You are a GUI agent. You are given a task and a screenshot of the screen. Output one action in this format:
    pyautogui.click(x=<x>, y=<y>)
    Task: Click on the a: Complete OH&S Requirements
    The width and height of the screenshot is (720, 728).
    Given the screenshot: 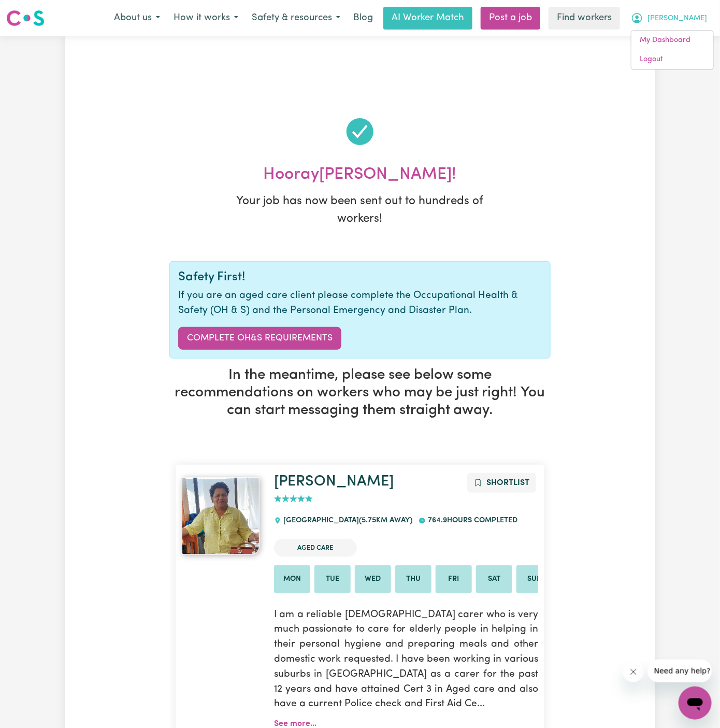 What is the action you would take?
    pyautogui.click(x=260, y=338)
    